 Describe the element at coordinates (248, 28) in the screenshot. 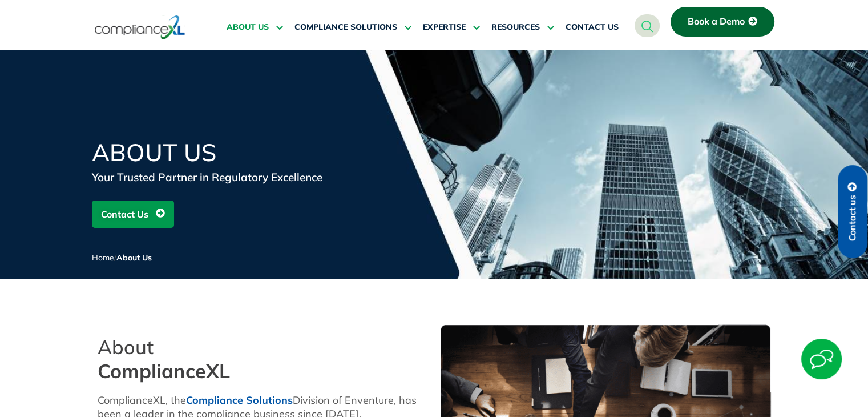

I see `span: ABOUT US` at that location.